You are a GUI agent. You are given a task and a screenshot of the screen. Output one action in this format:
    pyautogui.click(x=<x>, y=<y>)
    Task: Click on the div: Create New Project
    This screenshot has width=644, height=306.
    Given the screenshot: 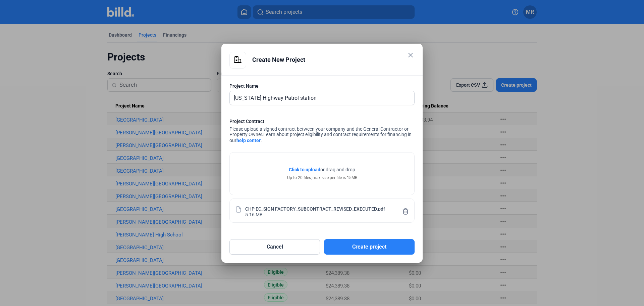 What is the action you would take?
    pyautogui.click(x=333, y=60)
    